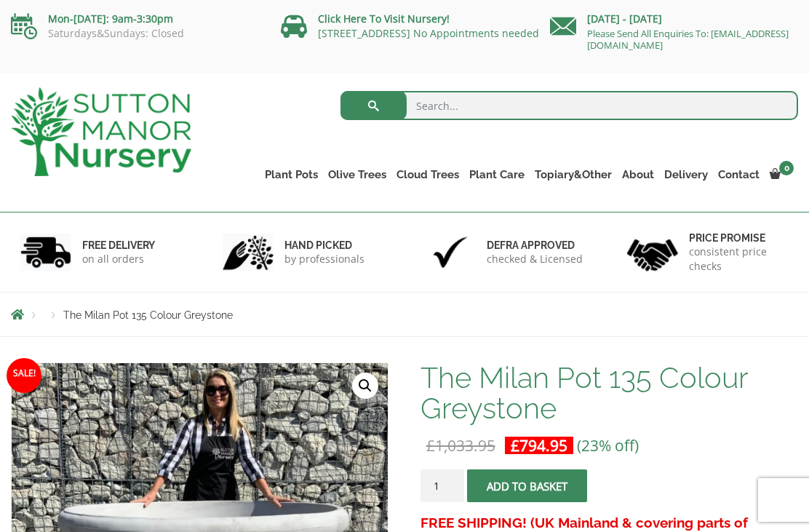 This screenshot has width=809, height=532. I want to click on h6: hand picked, so click(325, 245).